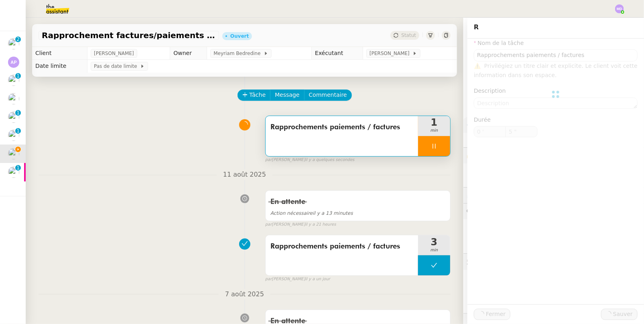 The image size is (644, 324). Describe the element at coordinates (287, 95) in the screenshot. I see `span: Message` at that location.